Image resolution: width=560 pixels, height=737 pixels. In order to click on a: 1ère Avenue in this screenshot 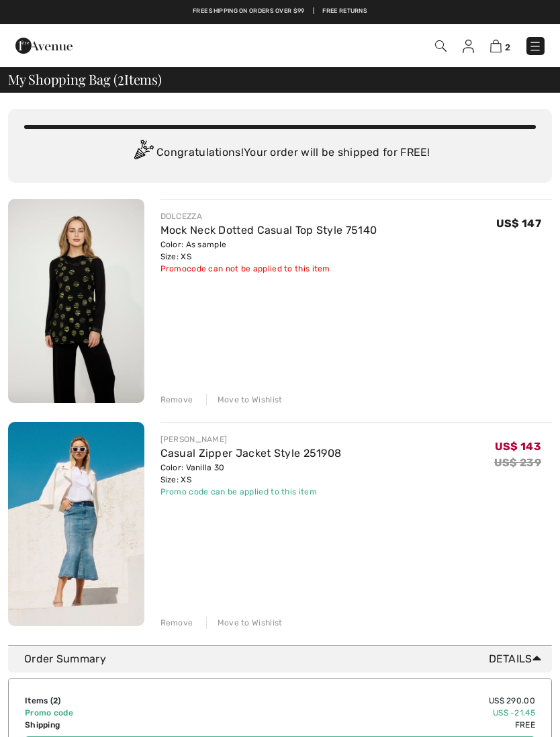, I will do `click(44, 44)`.